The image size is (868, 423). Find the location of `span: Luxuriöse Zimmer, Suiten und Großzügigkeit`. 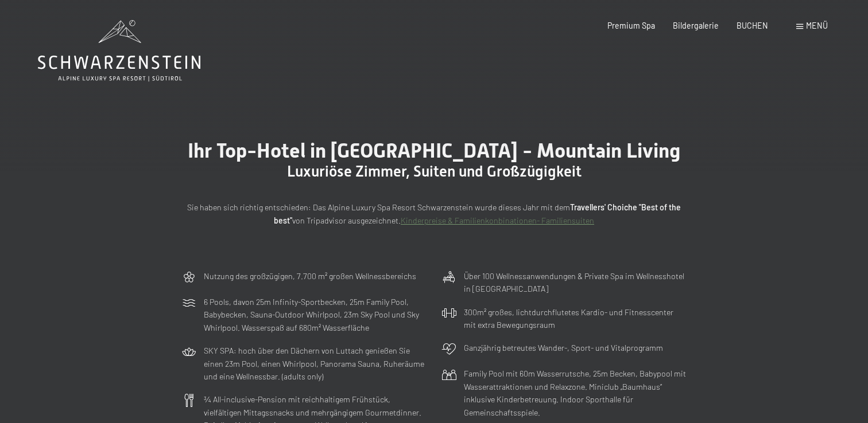

span: Luxuriöse Zimmer, Suiten und Großzügigkeit is located at coordinates (434, 171).